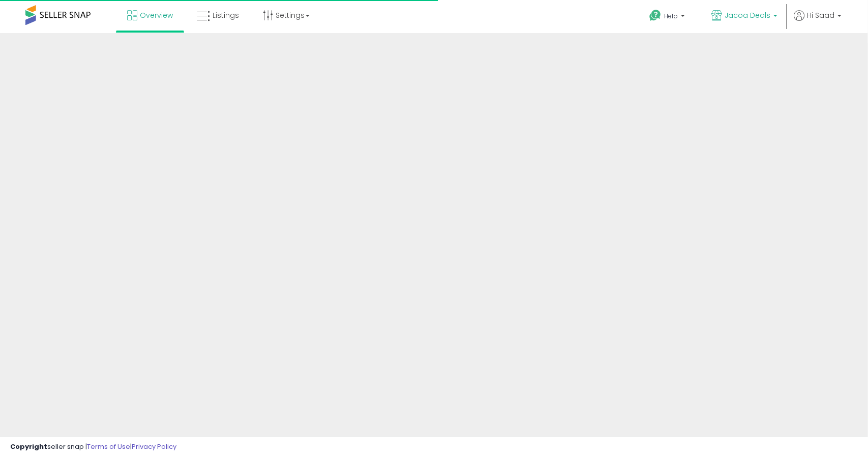 The width and height of the screenshot is (868, 457). Describe the element at coordinates (817, 22) in the screenshot. I see `a: Hi Saad` at that location.